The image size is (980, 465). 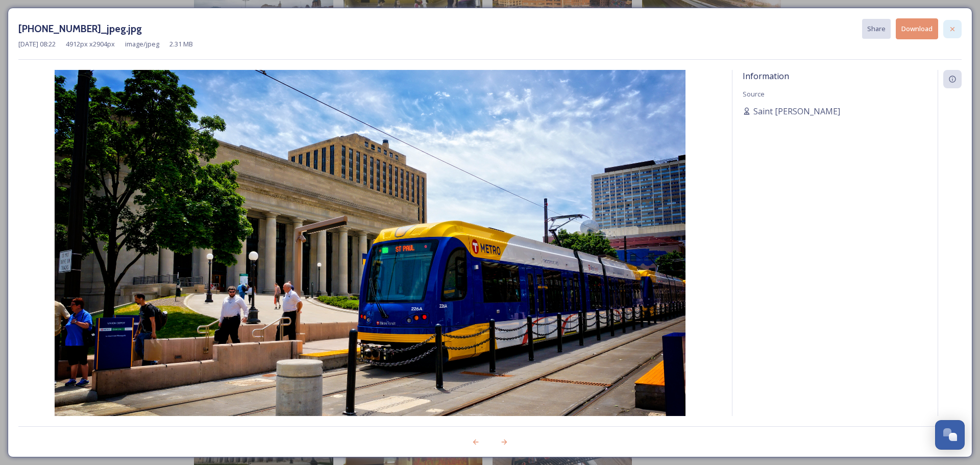 What do you see at coordinates (876, 28) in the screenshot?
I see `button: Share` at bounding box center [876, 28].